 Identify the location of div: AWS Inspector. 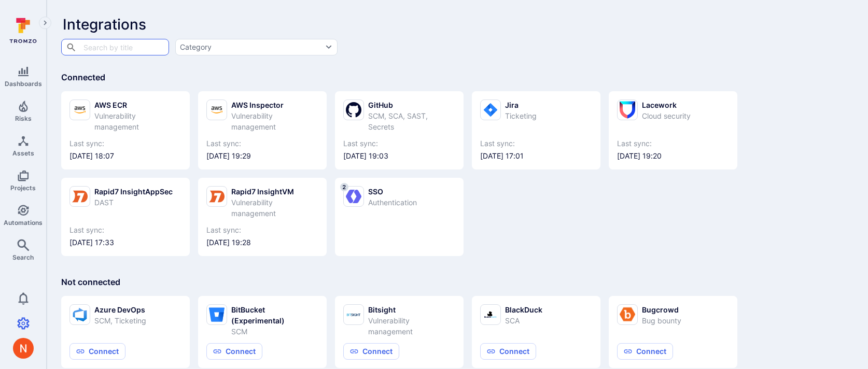
(275, 104).